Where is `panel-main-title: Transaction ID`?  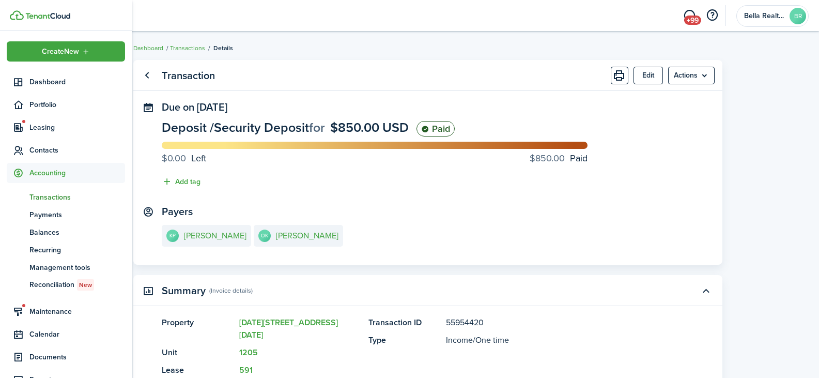 panel-main-title: Transaction ID is located at coordinates (405, 323).